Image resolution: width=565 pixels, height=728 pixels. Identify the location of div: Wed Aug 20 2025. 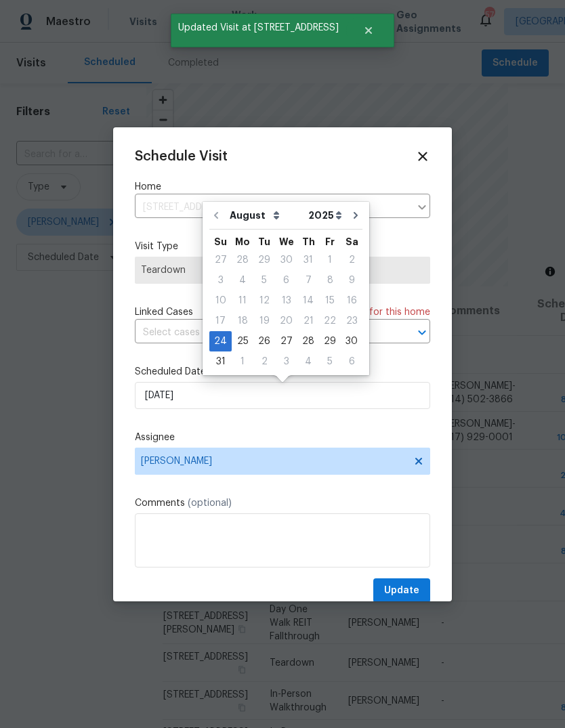
(286, 321).